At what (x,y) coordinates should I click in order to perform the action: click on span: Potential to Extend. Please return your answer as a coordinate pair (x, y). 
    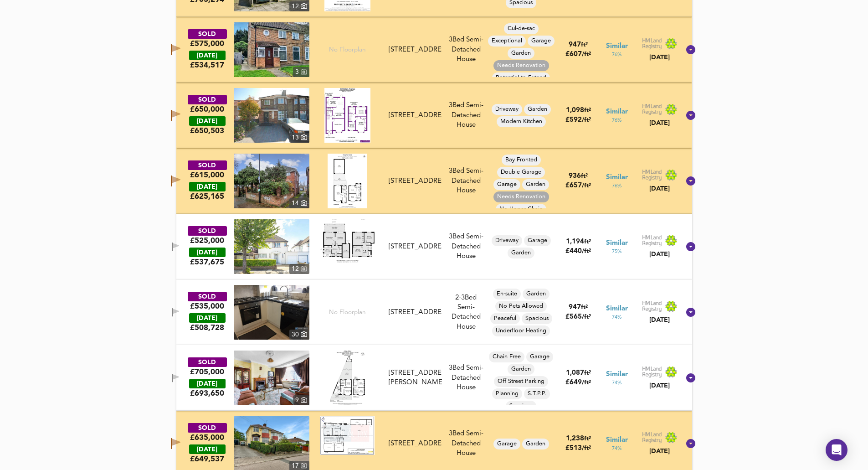
    Looking at the image, I should click on (521, 78).